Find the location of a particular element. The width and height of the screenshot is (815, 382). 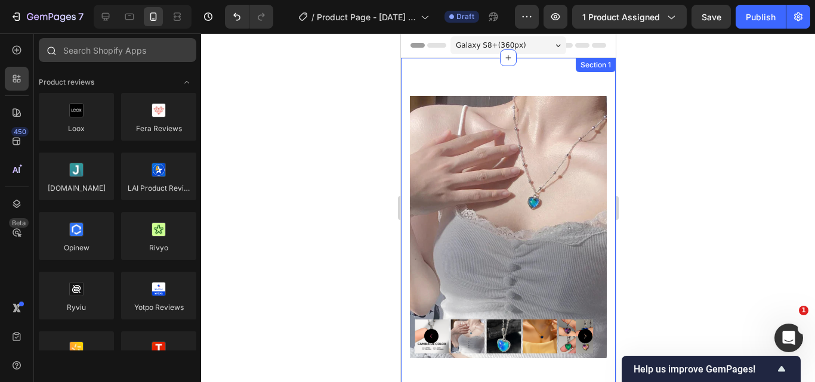

div: Undo/Redo is located at coordinates (249, 17).